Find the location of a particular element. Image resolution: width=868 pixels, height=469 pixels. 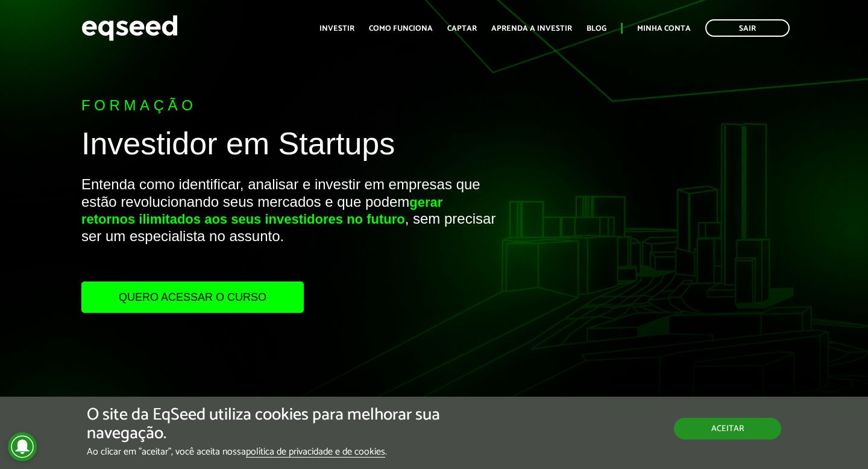

img: EqSeed is located at coordinates (129, 28).